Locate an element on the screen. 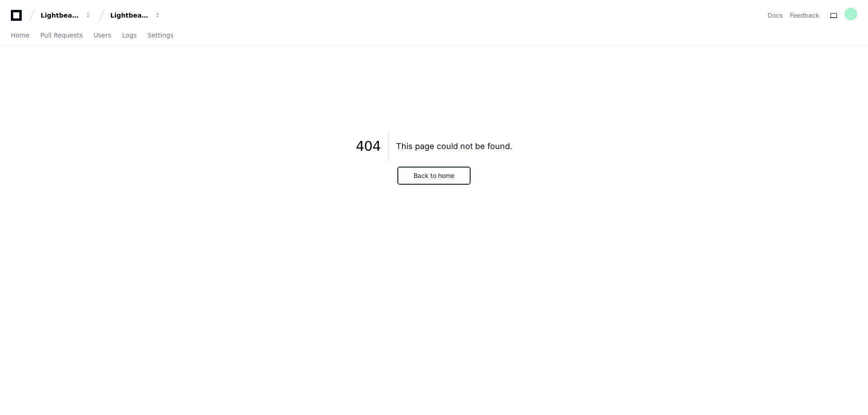 The image size is (868, 415). span: Settings is located at coordinates (160, 35).